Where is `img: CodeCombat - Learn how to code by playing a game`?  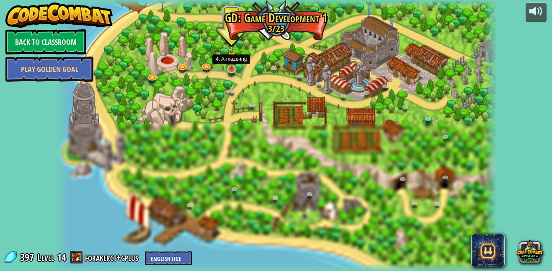
img: CodeCombat - Learn how to code by playing a game is located at coordinates (59, 15).